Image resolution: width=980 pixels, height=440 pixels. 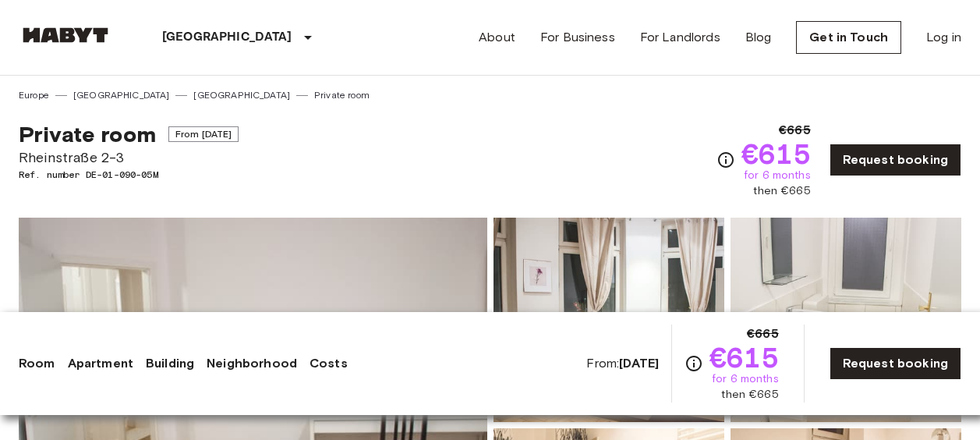 What do you see at coordinates (680, 38) in the screenshot?
I see `a: For Landlords` at bounding box center [680, 38].